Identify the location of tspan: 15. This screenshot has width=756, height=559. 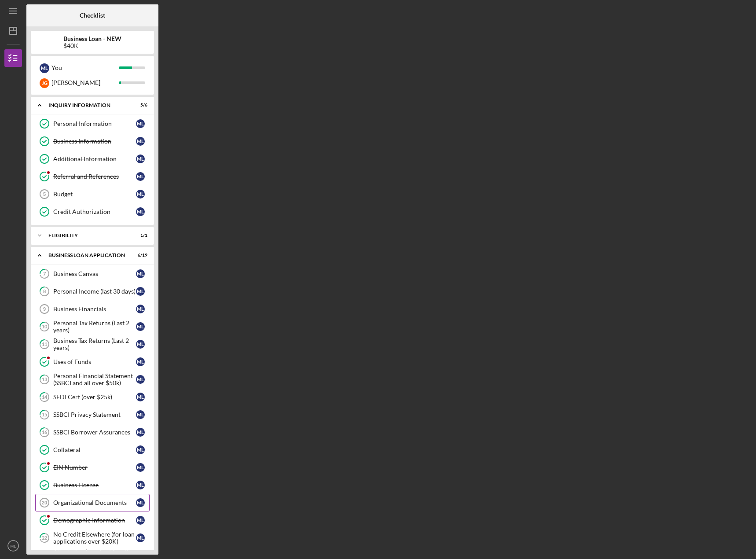
(44, 415).